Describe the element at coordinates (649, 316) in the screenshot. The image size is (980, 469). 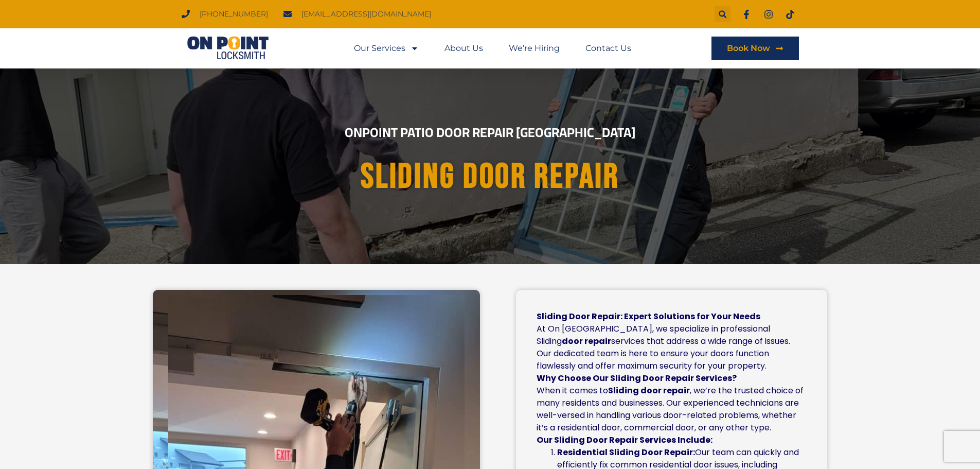
I see `strong: Sliding Door Repair: Expert Solutions for Your Needs` at that location.